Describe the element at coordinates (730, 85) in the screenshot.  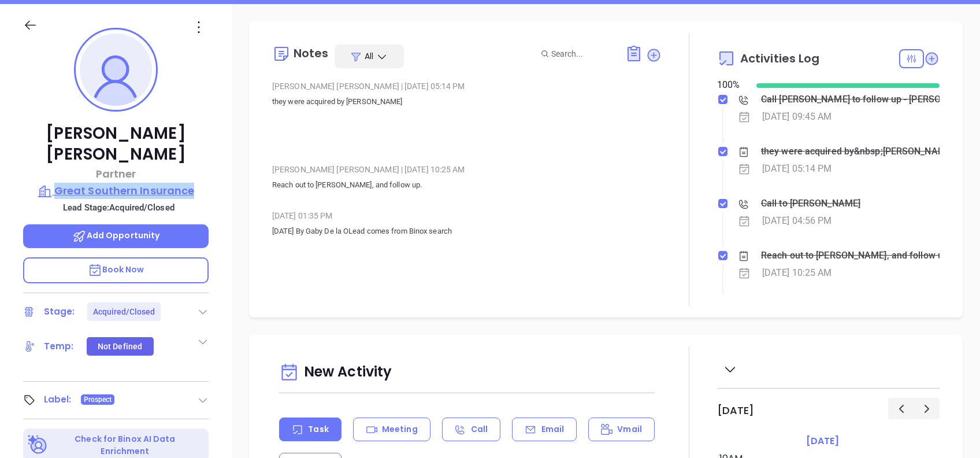
I see `div: 100 %` at that location.